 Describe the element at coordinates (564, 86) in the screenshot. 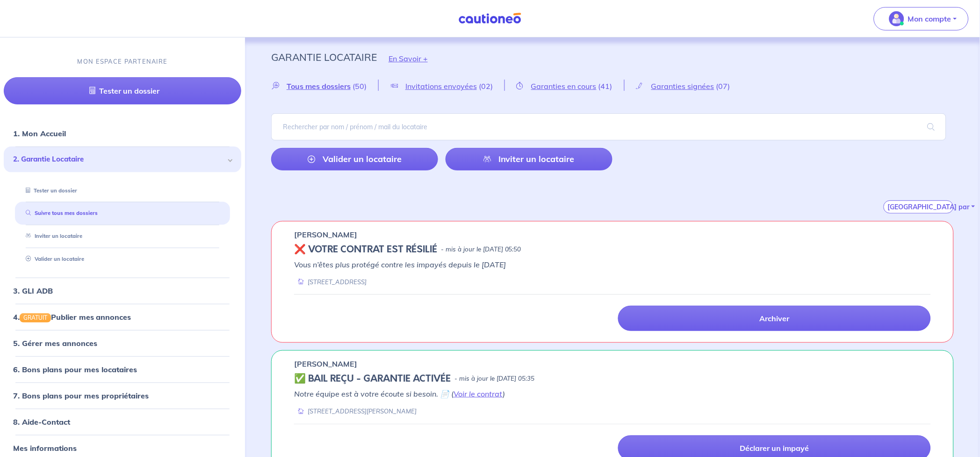

I see `a: Garanties en cours(41)` at that location.